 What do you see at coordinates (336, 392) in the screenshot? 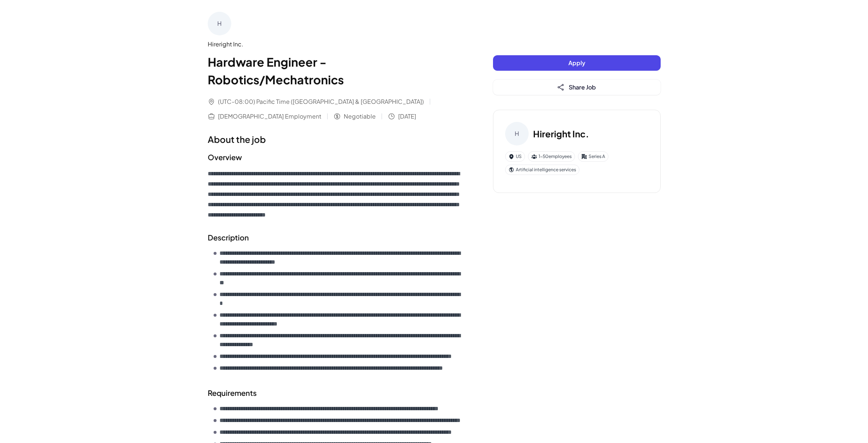
I see `h2: Requirements` at bounding box center [336, 392].